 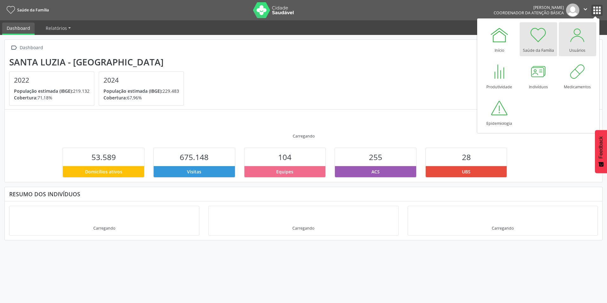 What do you see at coordinates (52, 97) in the screenshot?
I see `p: 71,18%` at bounding box center [52, 97].